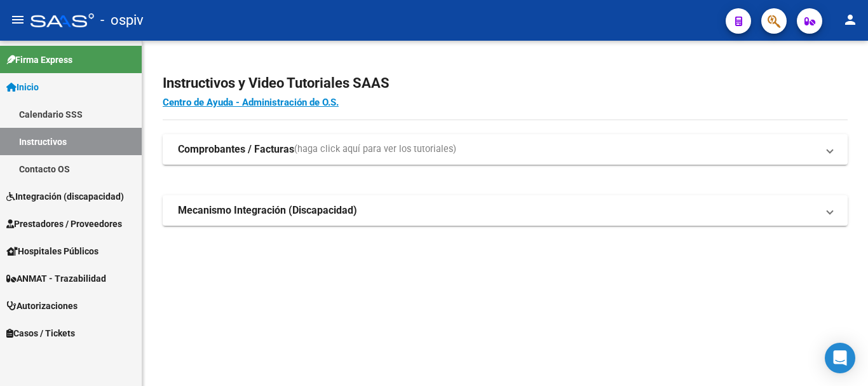  I want to click on span: Hospitales Públicos, so click(52, 251).